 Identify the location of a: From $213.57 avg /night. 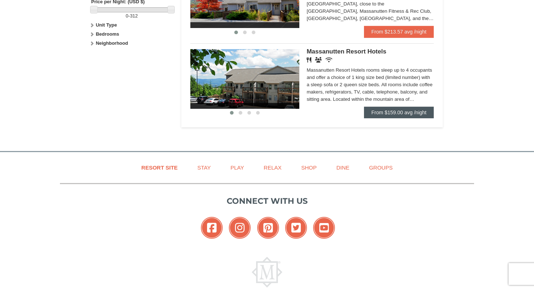
(399, 32).